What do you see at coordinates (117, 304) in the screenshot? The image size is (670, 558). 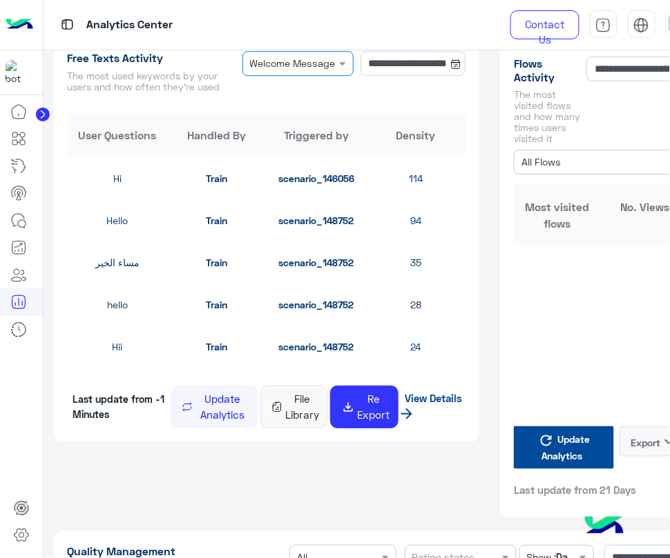 I see `div: hello` at bounding box center [117, 304].